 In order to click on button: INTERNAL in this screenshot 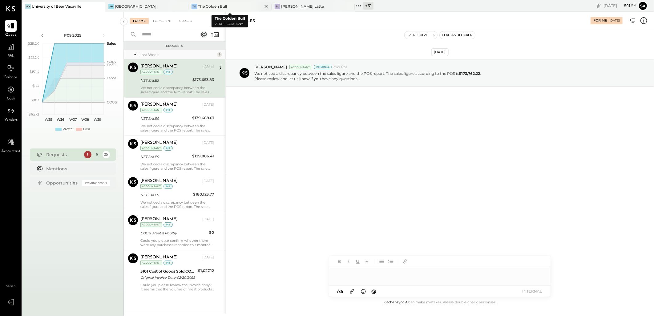, I will do `click(532, 291)`.